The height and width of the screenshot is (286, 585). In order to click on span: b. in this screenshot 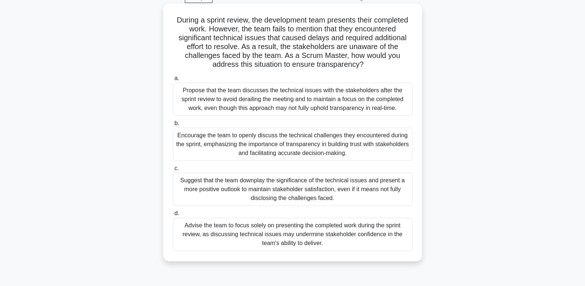, I will do `click(177, 123)`.